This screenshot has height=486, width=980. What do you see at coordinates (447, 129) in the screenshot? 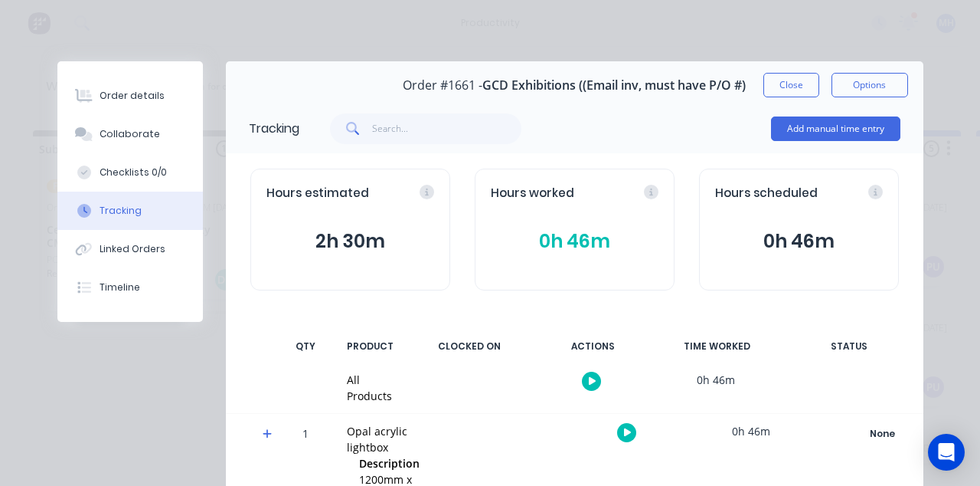
I see `input: Search...` at bounding box center [447, 129].